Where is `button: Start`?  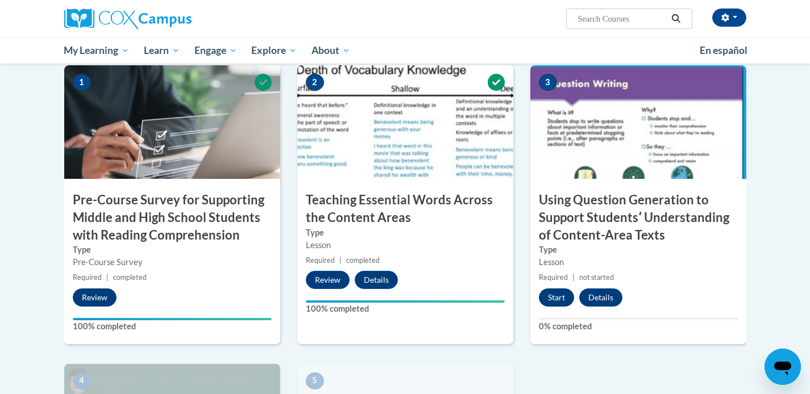 button: Start is located at coordinates (556, 298).